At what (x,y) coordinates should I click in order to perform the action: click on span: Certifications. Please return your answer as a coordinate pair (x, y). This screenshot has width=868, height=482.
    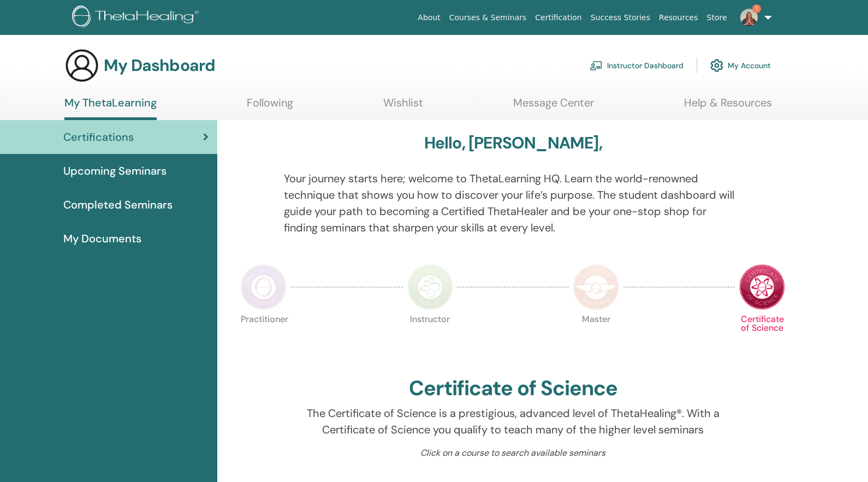
    Looking at the image, I should click on (98, 137).